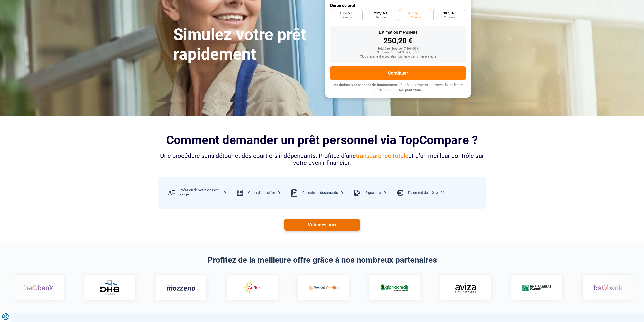  What do you see at coordinates (136, 287) in the screenshot?
I see `img: Mozzeno` at bounding box center [136, 287].